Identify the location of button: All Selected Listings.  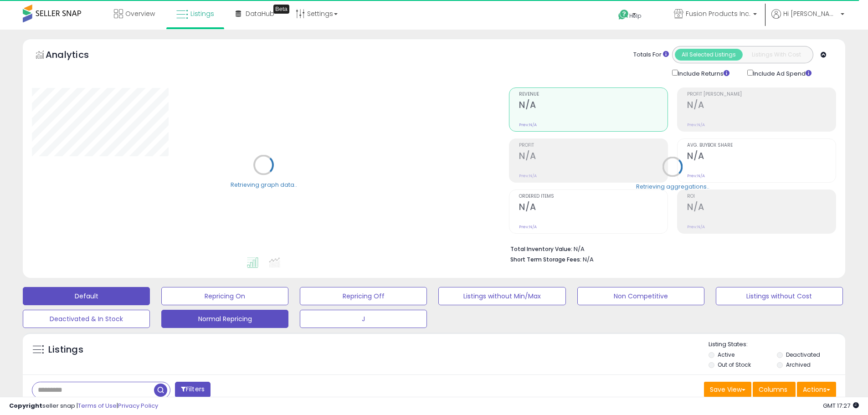
(709, 55).